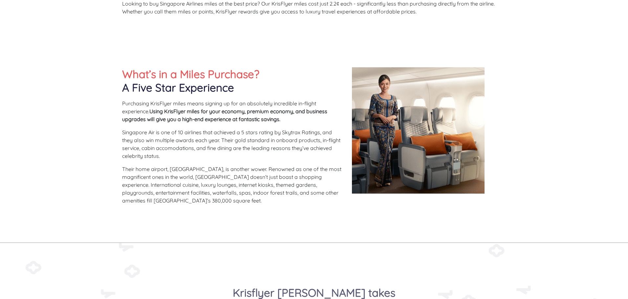  What do you see at coordinates (224, 115) in the screenshot?
I see `b: Using KrisFlyer miles for your economy, premium economy, and business upgrades will give you a hi...` at bounding box center [224, 115].